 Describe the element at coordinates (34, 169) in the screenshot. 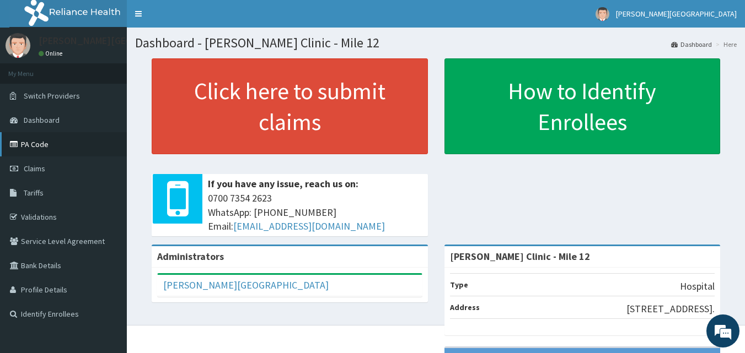

I see `span: Claims` at that location.